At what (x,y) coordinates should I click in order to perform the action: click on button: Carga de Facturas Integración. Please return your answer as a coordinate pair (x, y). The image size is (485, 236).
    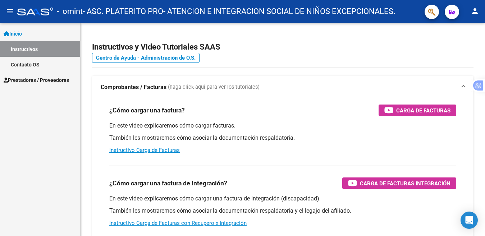
    Looking at the image, I should click on (399, 183).